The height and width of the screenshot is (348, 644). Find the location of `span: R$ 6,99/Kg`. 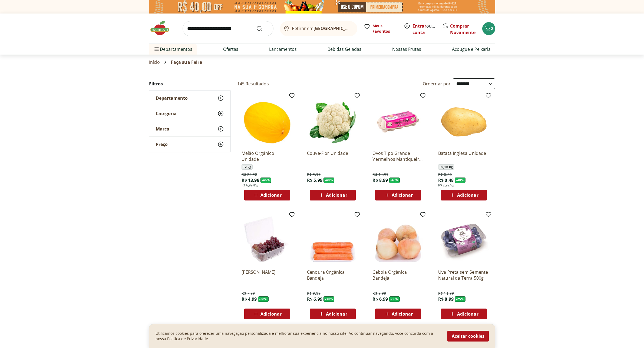

span: R$ 6,99/Kg is located at coordinates (249, 185).